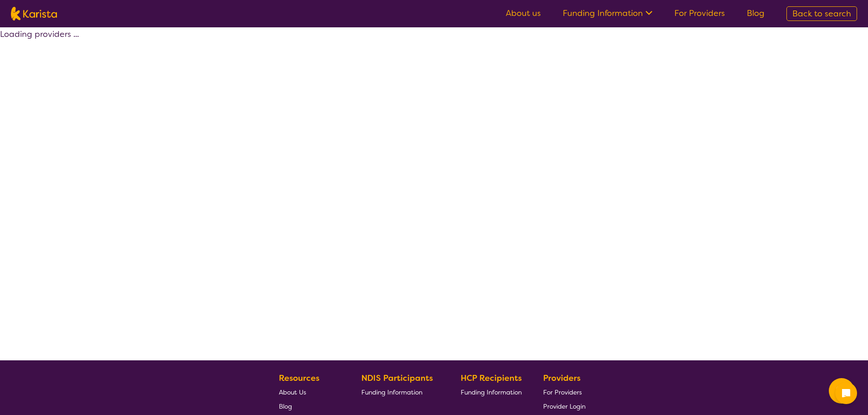  I want to click on button: Channel Menu, so click(842, 391).